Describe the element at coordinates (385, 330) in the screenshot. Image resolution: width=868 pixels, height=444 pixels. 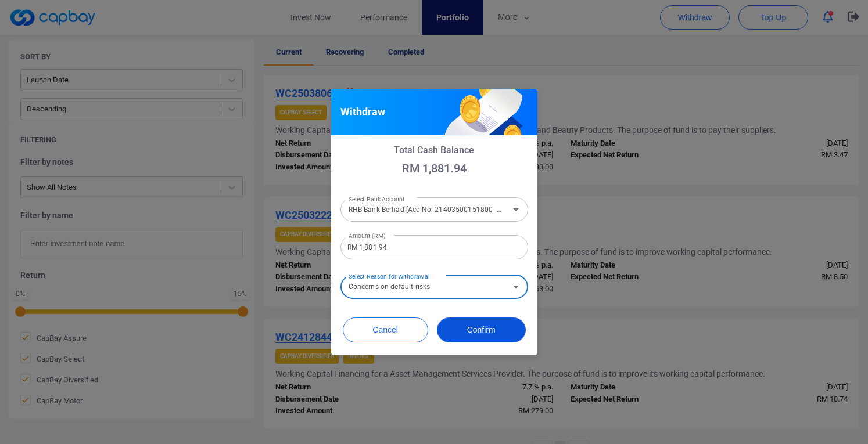
I see `button: Cancel` at that location.